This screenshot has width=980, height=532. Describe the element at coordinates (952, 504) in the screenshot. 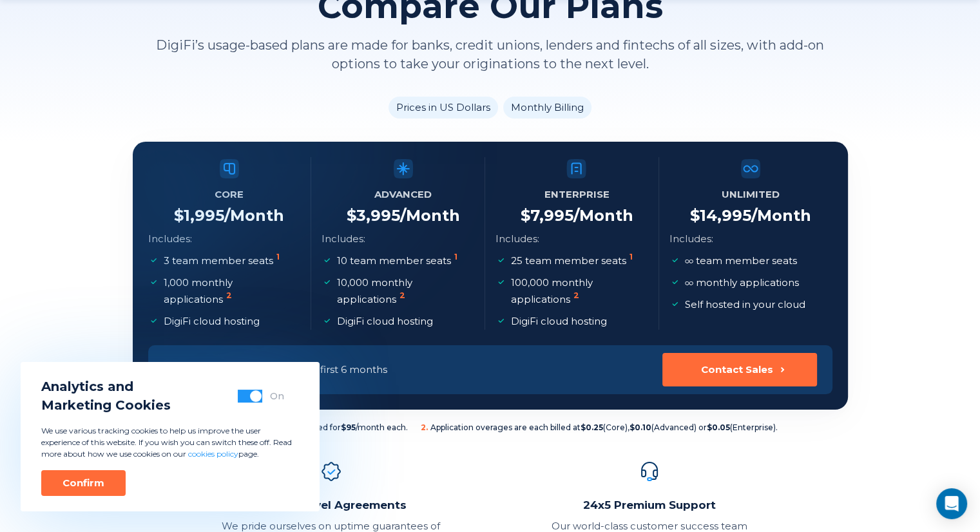

I see `div: Open Intercom Messenger` at that location.